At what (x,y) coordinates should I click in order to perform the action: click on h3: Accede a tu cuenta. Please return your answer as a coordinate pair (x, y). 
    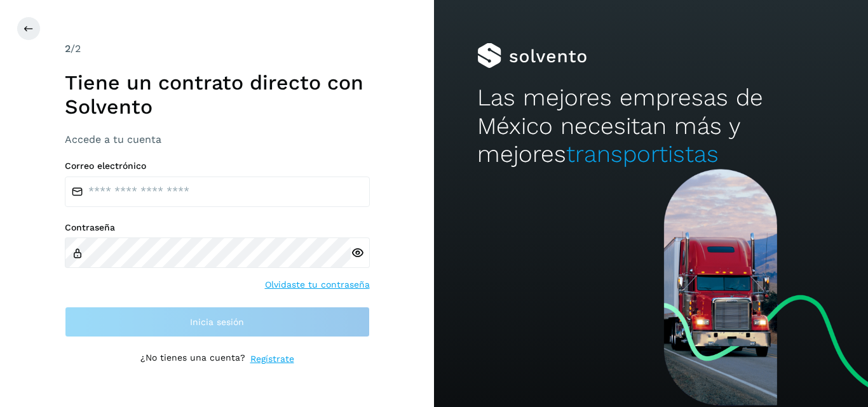
    Looking at the image, I should click on (217, 139).